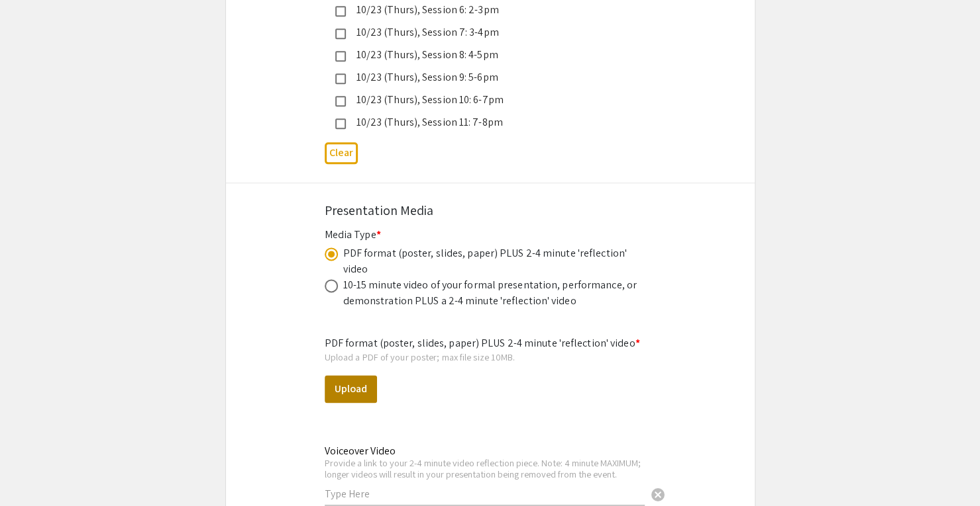 Image resolution: width=980 pixels, height=506 pixels. What do you see at coordinates (352, 234) in the screenshot?
I see `mat-label: Media Type` at bounding box center [352, 234].